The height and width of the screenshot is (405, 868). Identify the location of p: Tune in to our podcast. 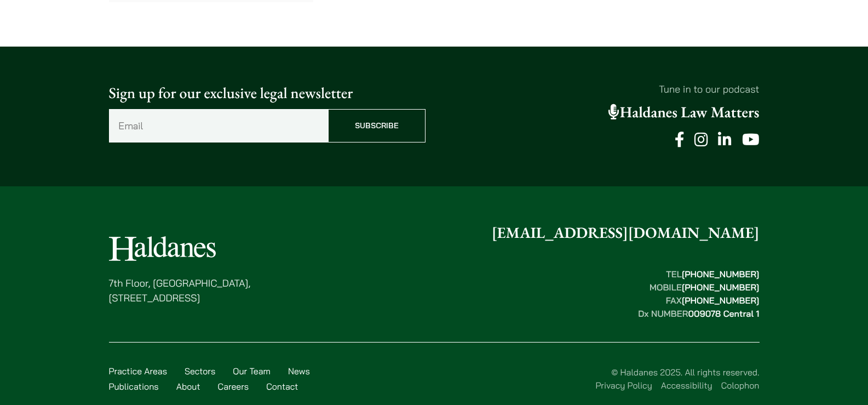
(601, 89).